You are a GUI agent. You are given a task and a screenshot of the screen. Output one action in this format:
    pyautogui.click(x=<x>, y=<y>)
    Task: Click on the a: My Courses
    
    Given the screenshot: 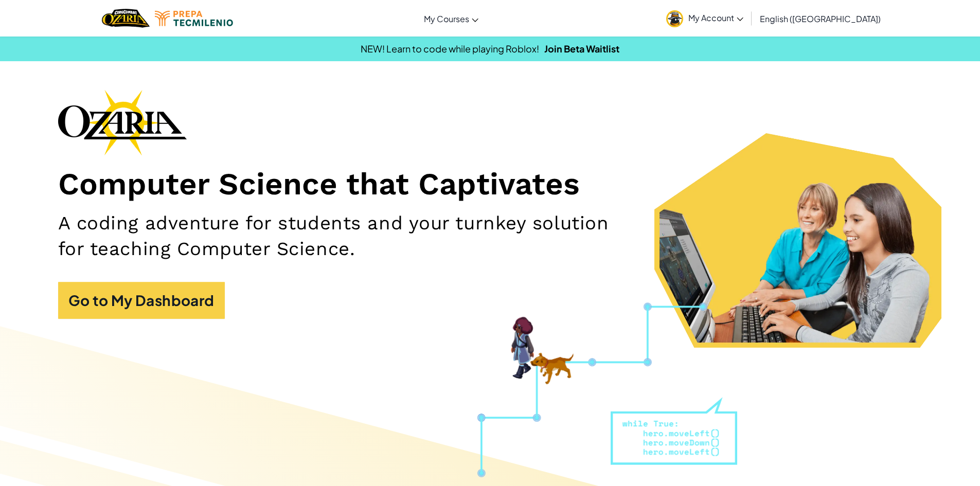 What is the action you would take?
    pyautogui.click(x=451, y=18)
    